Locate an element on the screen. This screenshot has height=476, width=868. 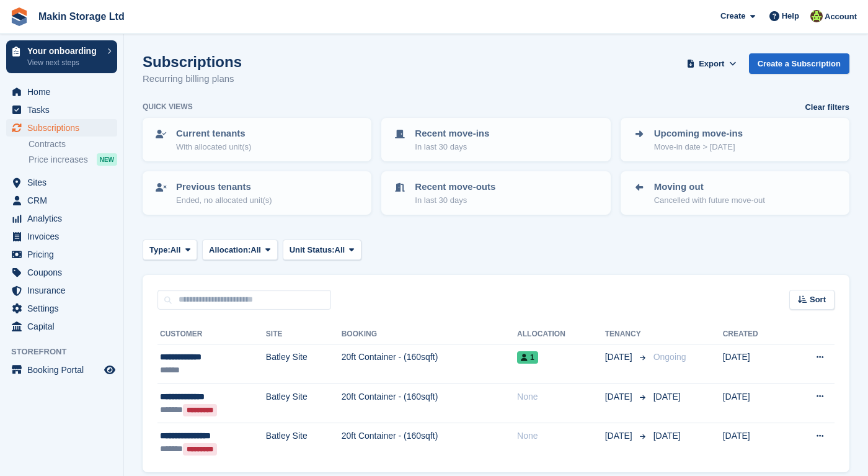
span: Ongoing is located at coordinates (670, 357).